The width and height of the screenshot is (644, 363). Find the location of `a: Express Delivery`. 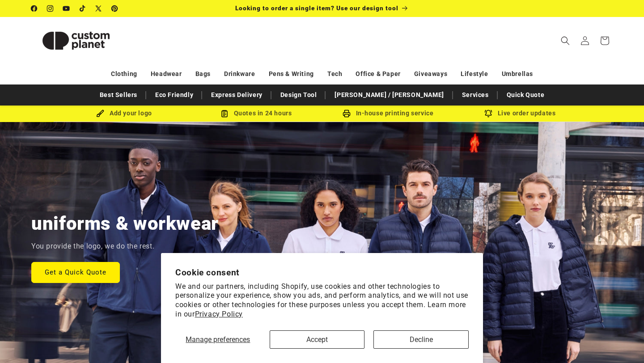

a: Express Delivery is located at coordinates (237, 95).